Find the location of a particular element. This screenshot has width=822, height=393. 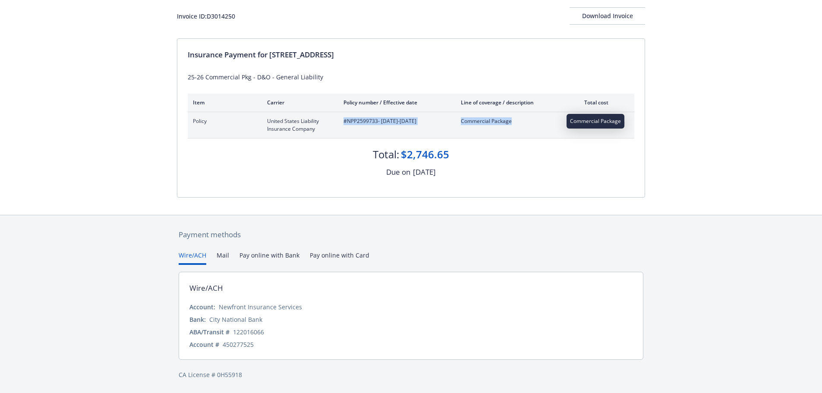

button: Pay online with Bank is located at coordinates (269, 258).